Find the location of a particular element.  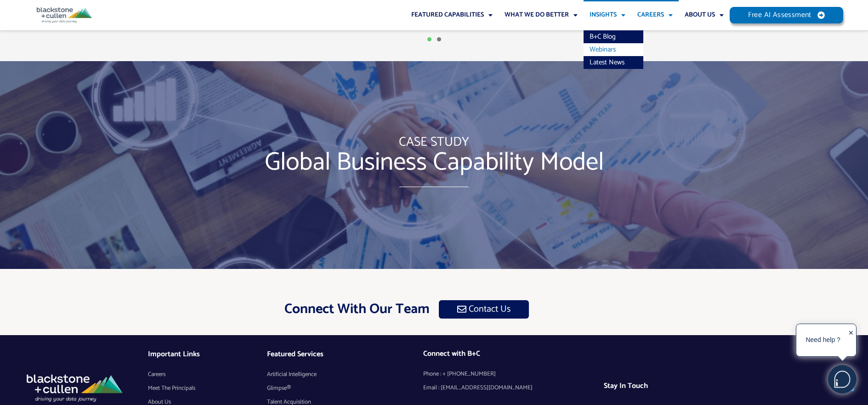

span: Glimpse® is located at coordinates (279, 388).